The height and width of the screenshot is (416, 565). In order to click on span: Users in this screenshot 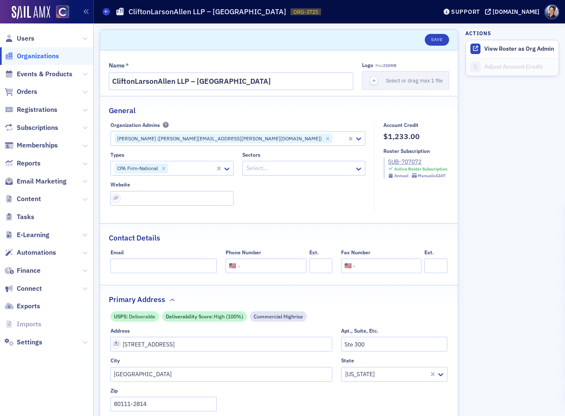, I will do `click(26, 39)`.